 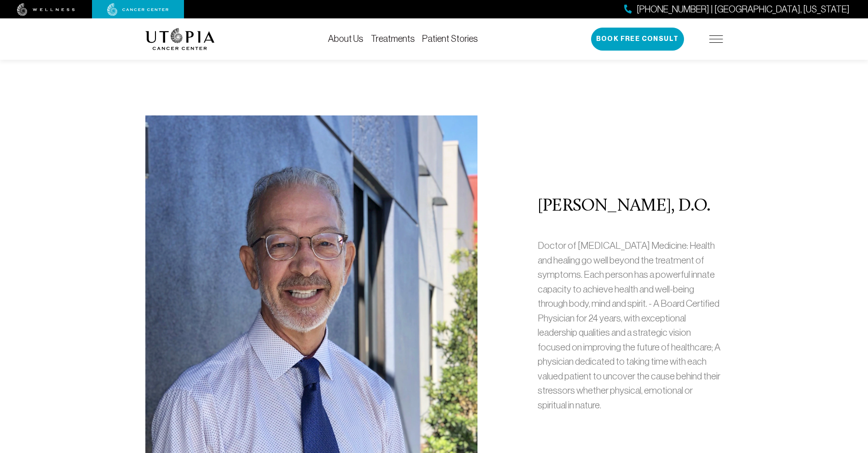 I want to click on img: cancer center, so click(x=138, y=10).